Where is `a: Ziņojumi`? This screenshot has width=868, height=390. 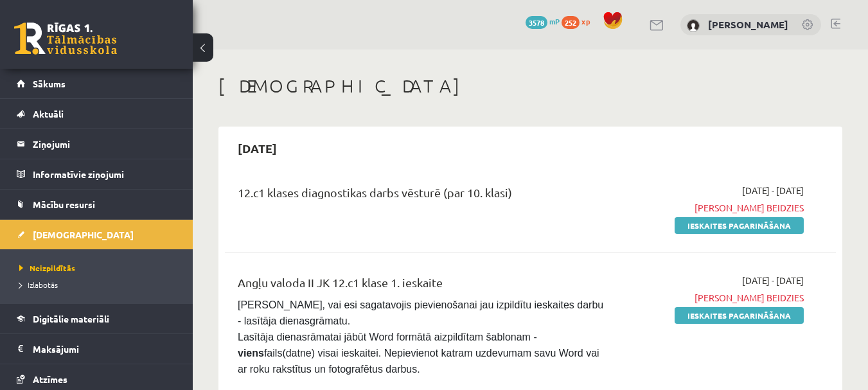 a: Ziņojumi is located at coordinates (96, 144).